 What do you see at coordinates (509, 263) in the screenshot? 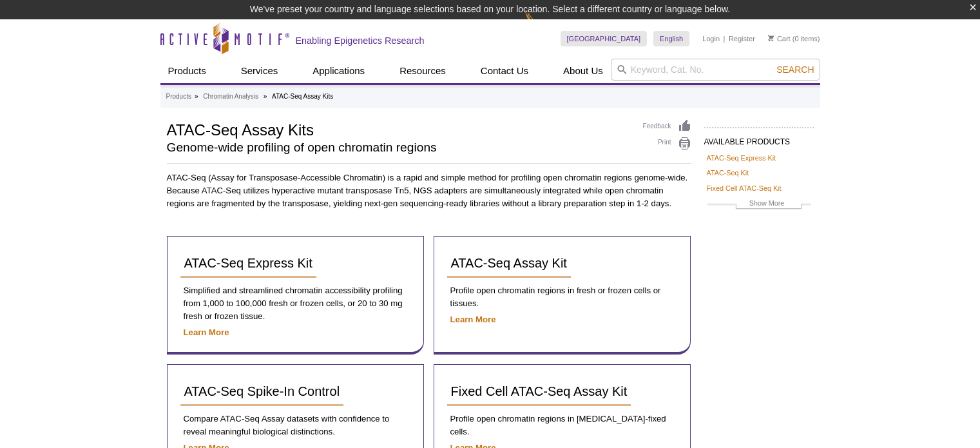
I see `span: ATAC-Seq Assay Kit` at bounding box center [509, 263].